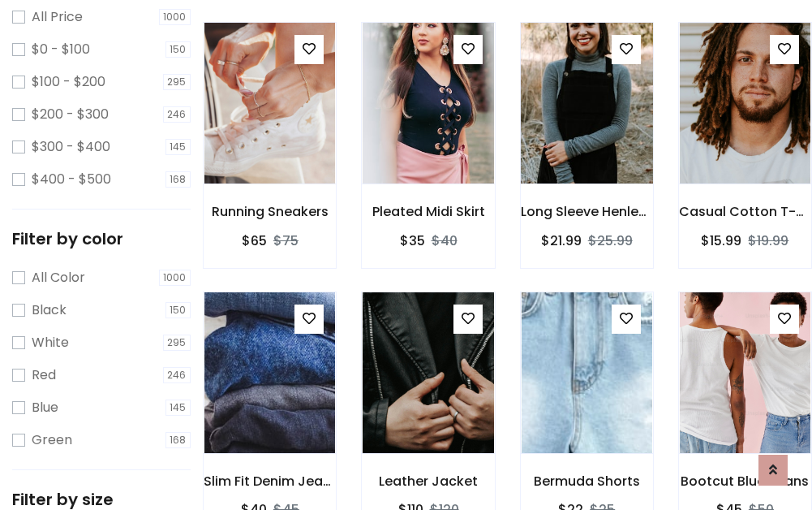 The image size is (812, 510). I want to click on h6: $21.99, so click(562, 240).